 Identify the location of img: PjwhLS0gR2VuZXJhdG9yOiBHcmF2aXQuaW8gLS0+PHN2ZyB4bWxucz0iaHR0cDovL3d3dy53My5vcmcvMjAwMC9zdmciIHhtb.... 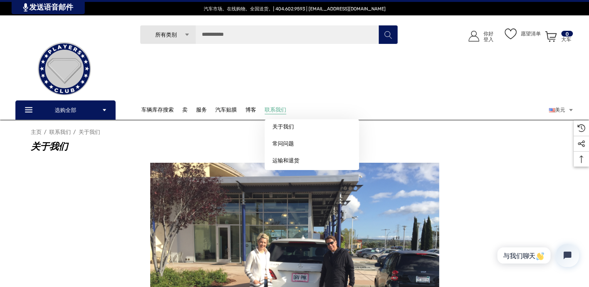
(25, 7).